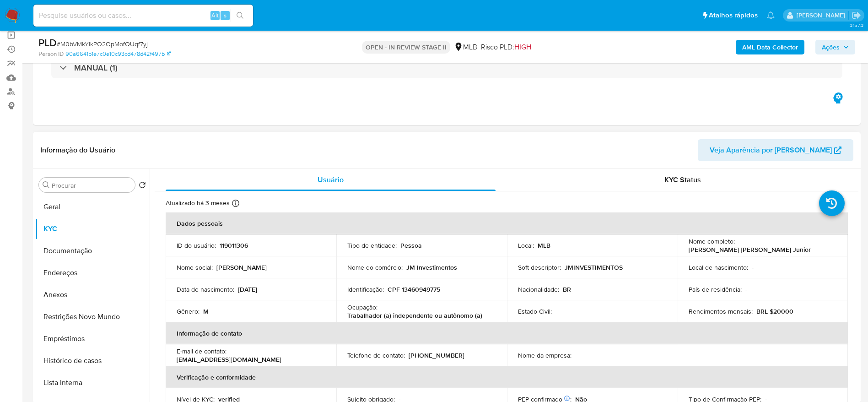 Image resolution: width=868 pixels, height=402 pixels. Describe the element at coordinates (96, 68) in the screenshot. I see `h3: MANUAL (1)` at that location.